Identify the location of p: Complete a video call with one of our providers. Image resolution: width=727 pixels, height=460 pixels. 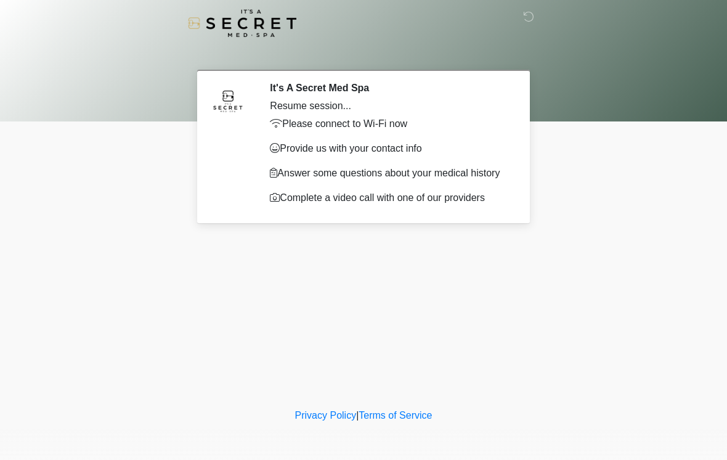
(389, 198).